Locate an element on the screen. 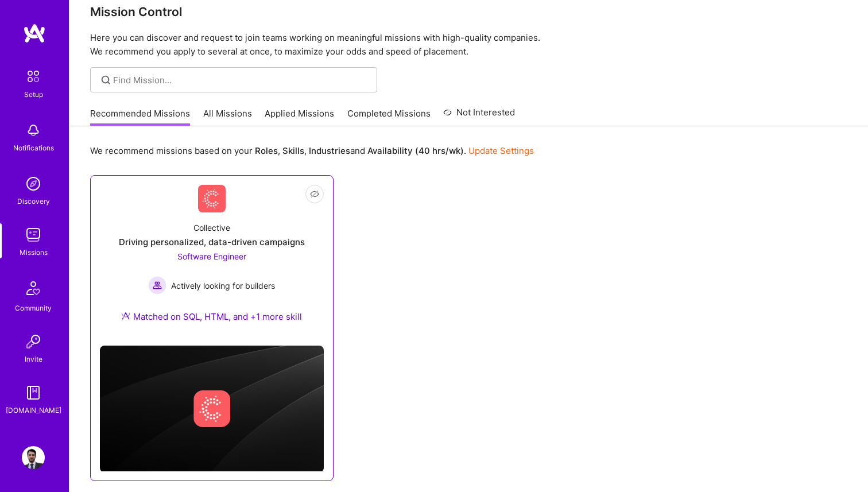 Image resolution: width=868 pixels, height=492 pixels. img: Company logo is located at coordinates (212, 409).